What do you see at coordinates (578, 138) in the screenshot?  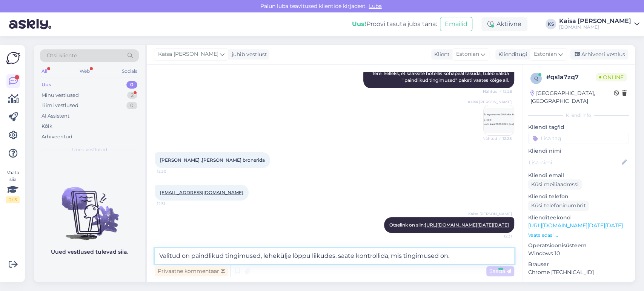 I see `input: Lisa tag` at bounding box center [578, 138].